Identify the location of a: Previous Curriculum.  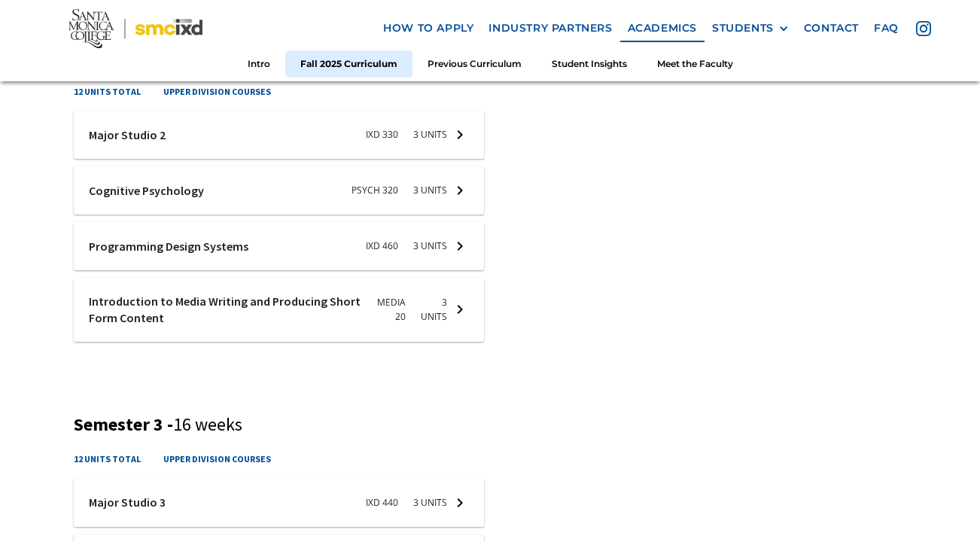
(474, 63).